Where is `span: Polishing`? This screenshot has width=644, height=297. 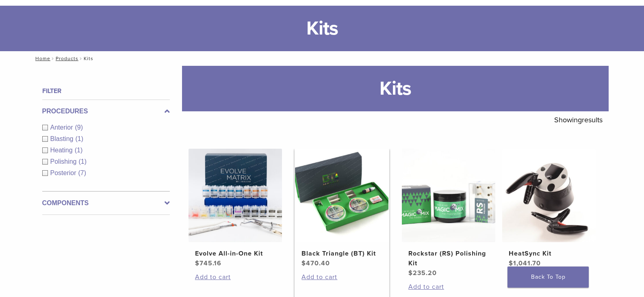
span: Polishing is located at coordinates (65, 161).